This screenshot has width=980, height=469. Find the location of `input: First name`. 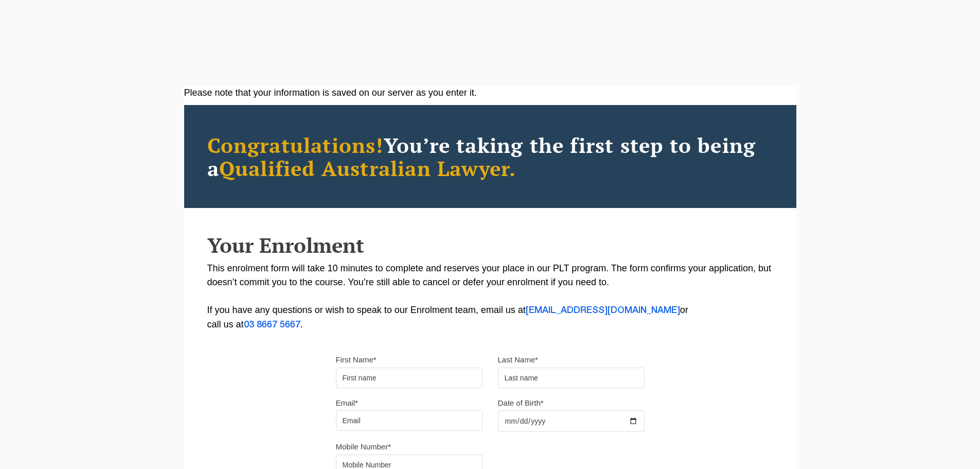

input: First name is located at coordinates (409, 378).